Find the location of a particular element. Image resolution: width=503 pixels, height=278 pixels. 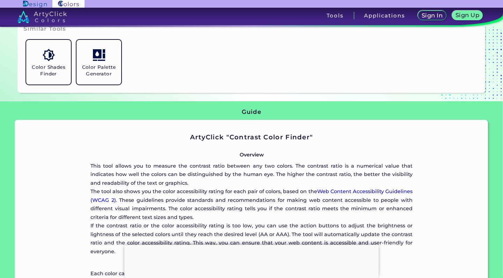

h5: Sign Up is located at coordinates (467, 15).